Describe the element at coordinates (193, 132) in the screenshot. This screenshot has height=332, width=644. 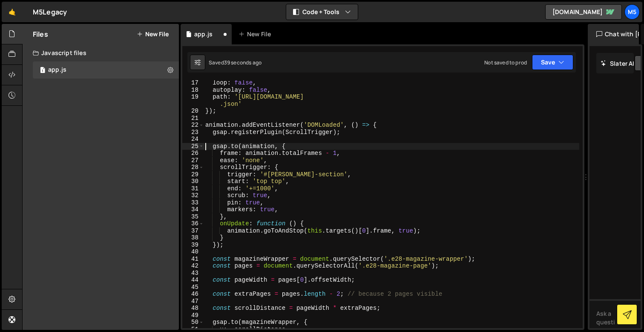
I see `div: 23` at that location.